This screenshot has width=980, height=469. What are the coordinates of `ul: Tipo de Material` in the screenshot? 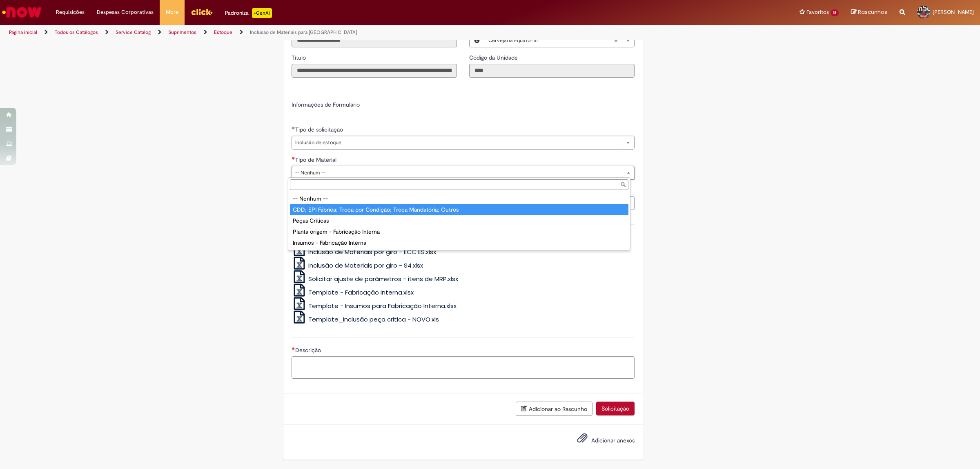 It's located at (459, 220).